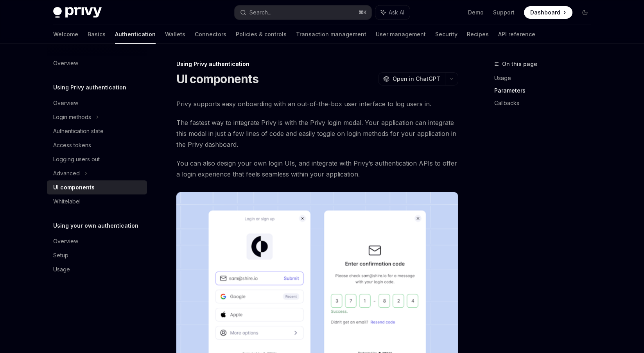 This screenshot has width=644, height=353. Describe the element at coordinates (176, 34) in the screenshot. I see `a: Wallets` at that location.